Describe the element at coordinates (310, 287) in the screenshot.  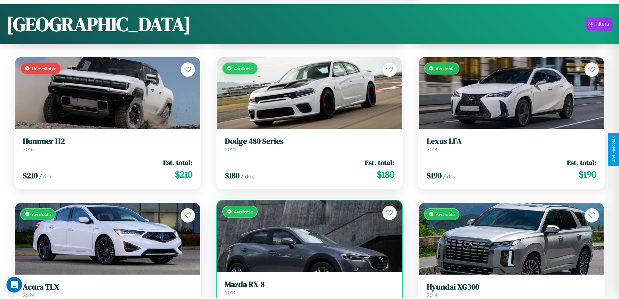
I see `a: Mazda RX-82014` at that location.